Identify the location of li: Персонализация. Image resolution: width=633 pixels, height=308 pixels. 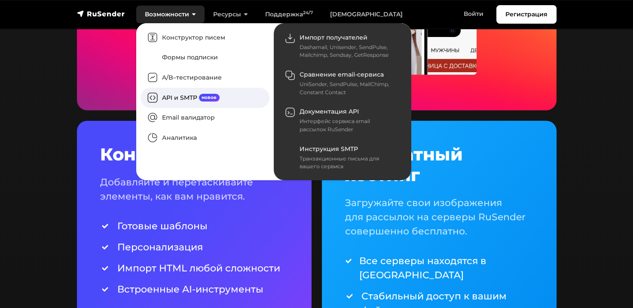
(194, 247).